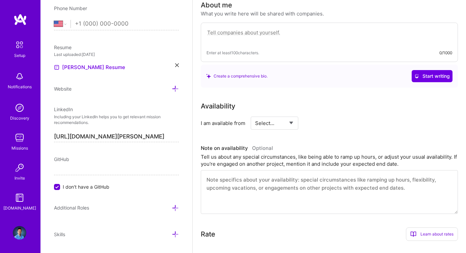 The image size is (466, 253). What do you see at coordinates (413, 234) in the screenshot?
I see `i: icon BookOpen` at bounding box center [413, 234].